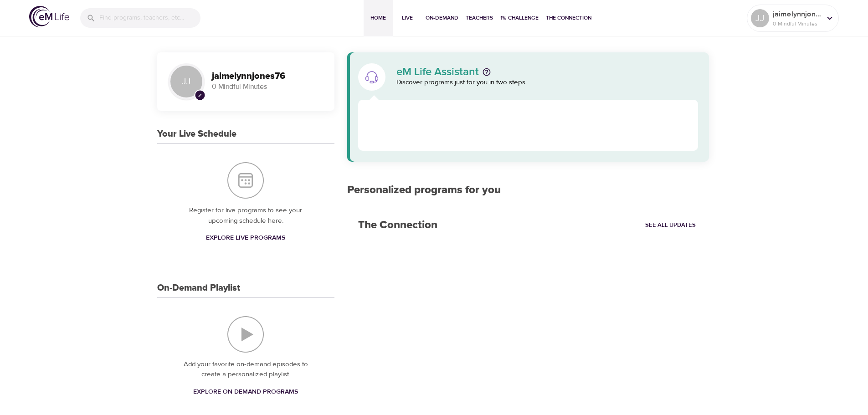 The width and height of the screenshot is (868, 415). I want to click on span: See All Updates, so click(670, 225).